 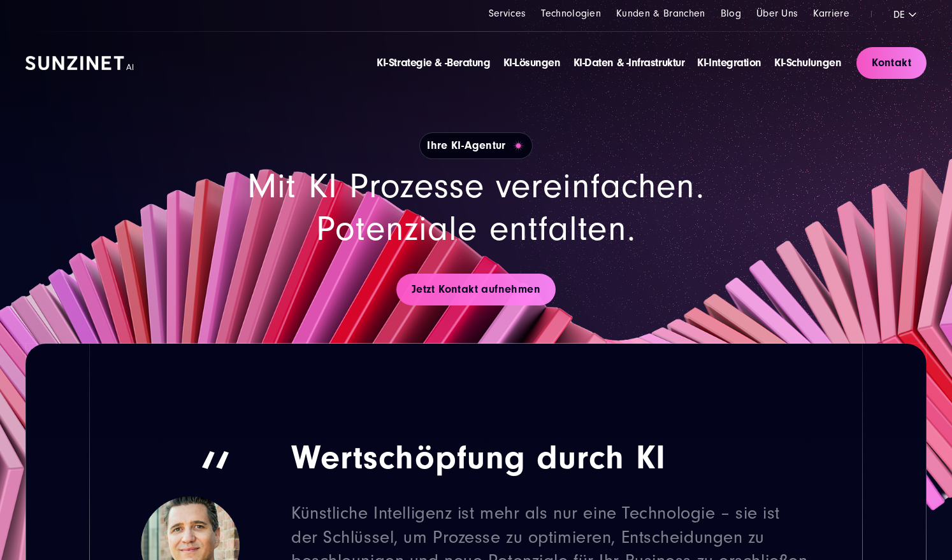 What do you see at coordinates (475, 145) in the screenshot?
I see `h1: Ihre KI-Agentur` at bounding box center [475, 145].